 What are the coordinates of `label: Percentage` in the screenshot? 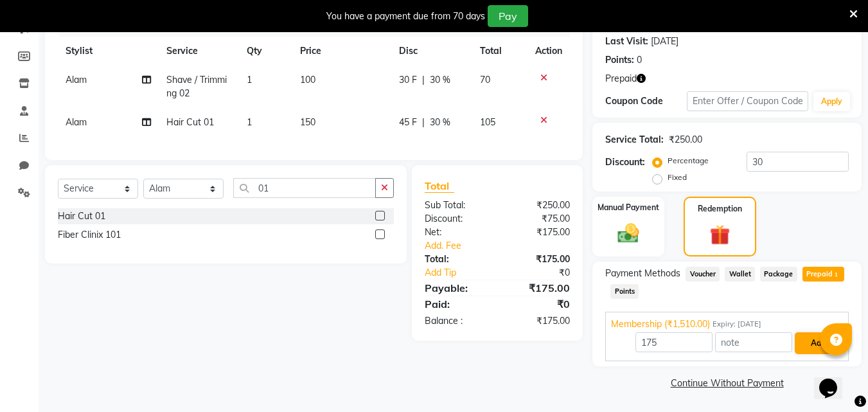 It's located at (688, 161).